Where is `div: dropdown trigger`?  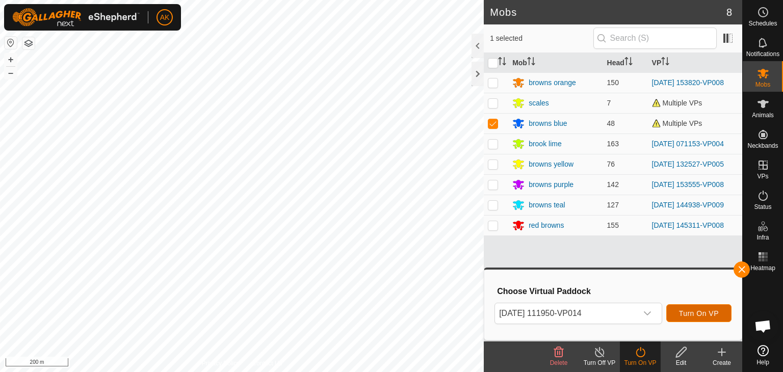 div: dropdown trigger is located at coordinates (648, 314).